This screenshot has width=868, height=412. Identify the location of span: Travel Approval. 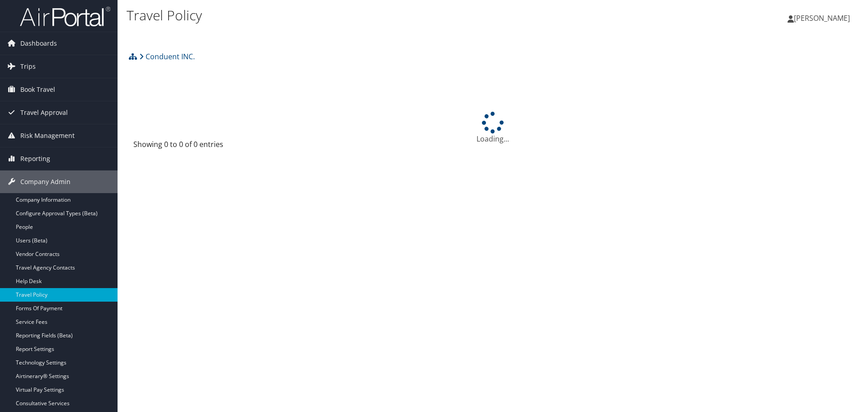
(44, 113).